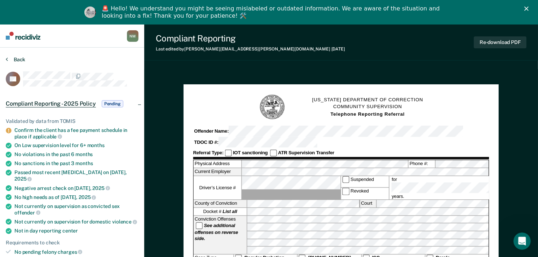 This screenshot has width=538, height=257. Describe the element at coordinates (90, 12) in the screenshot. I see `img: Profile image for Kim` at that location.